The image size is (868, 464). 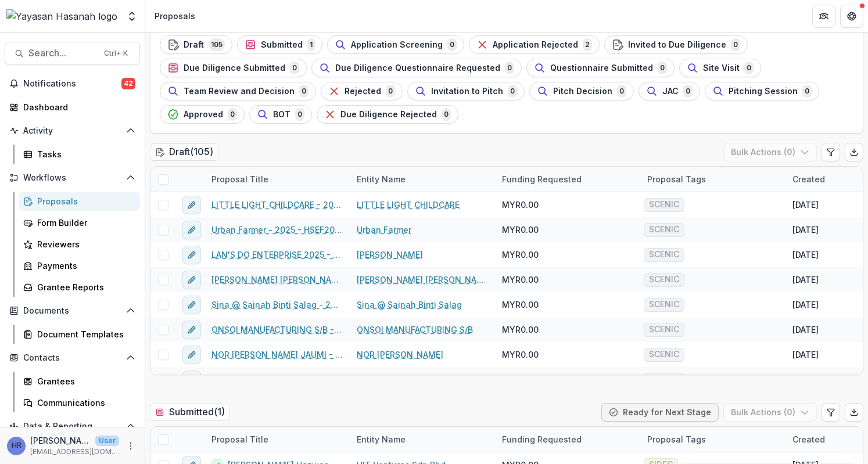 What do you see at coordinates (466, 91) in the screenshot?
I see `button: Invitation to Pitch0` at bounding box center [466, 91].